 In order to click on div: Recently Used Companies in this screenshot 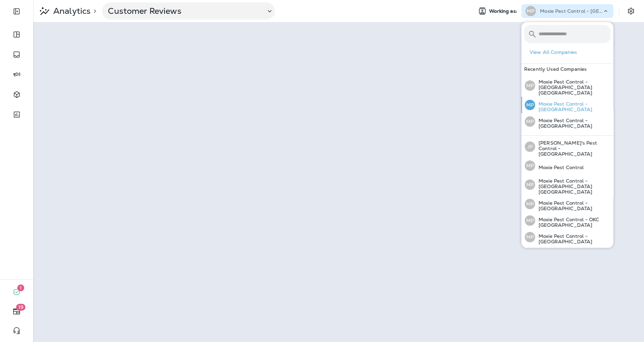, I will do `click(567, 69)`.